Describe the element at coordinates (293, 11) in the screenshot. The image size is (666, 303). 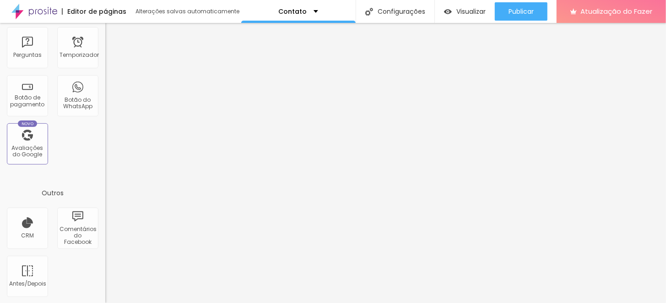
I see `font: Contato` at that location.